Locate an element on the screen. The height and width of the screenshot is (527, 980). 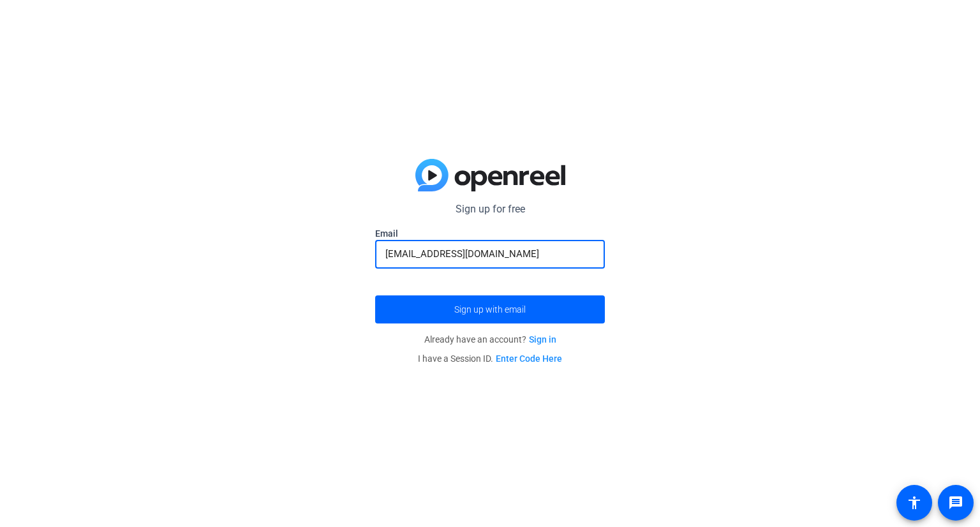
mat-icon: accessibility is located at coordinates (913, 503).